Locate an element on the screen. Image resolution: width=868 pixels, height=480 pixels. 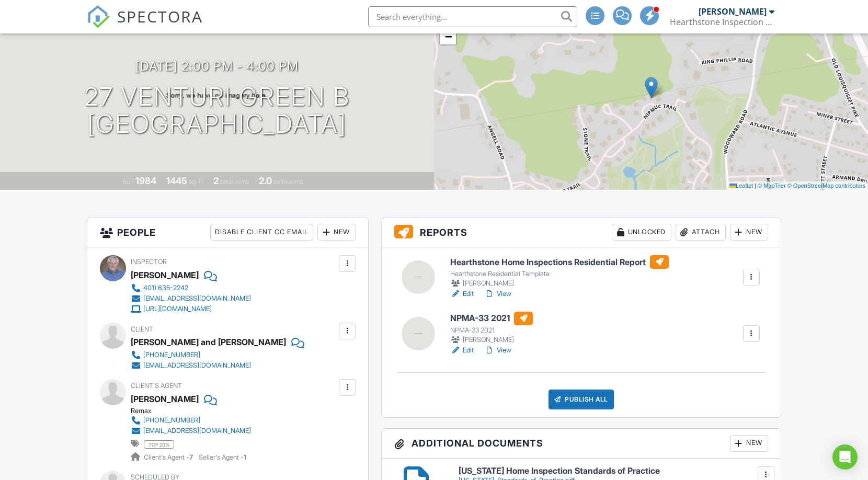
h3: Reports is located at coordinates (581, 232).